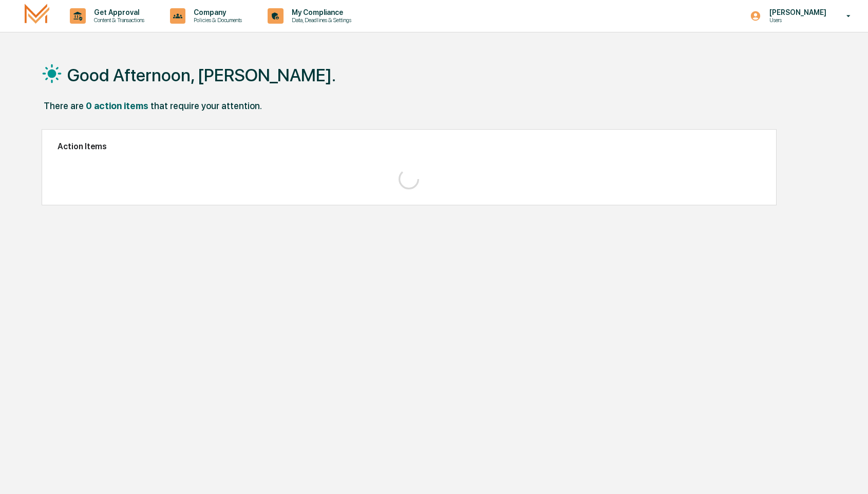  Describe the element at coordinates (320, 12) in the screenshot. I see `p: My Compliance` at that location.